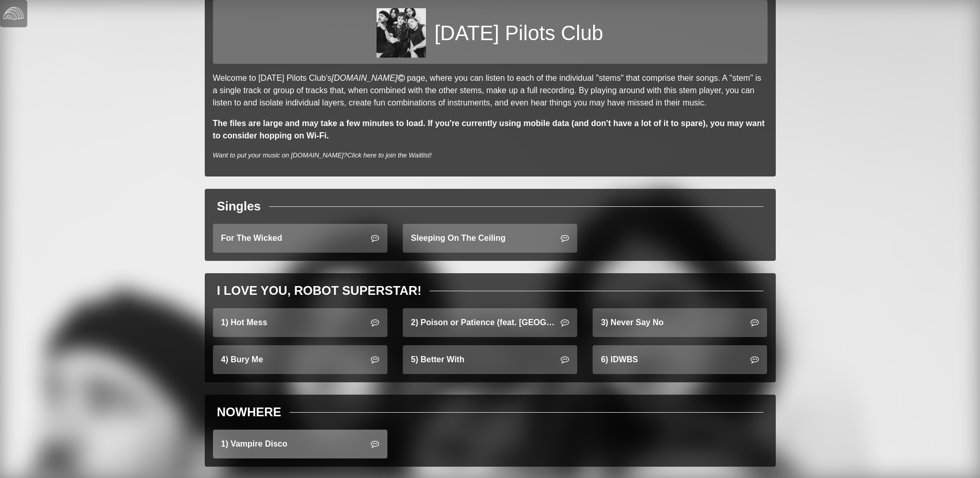  Describe the element at coordinates (489, 129) in the screenshot. I see `strong: The files are large and may take a few minutes to load. If you're currently using mobile data (an...` at that location.